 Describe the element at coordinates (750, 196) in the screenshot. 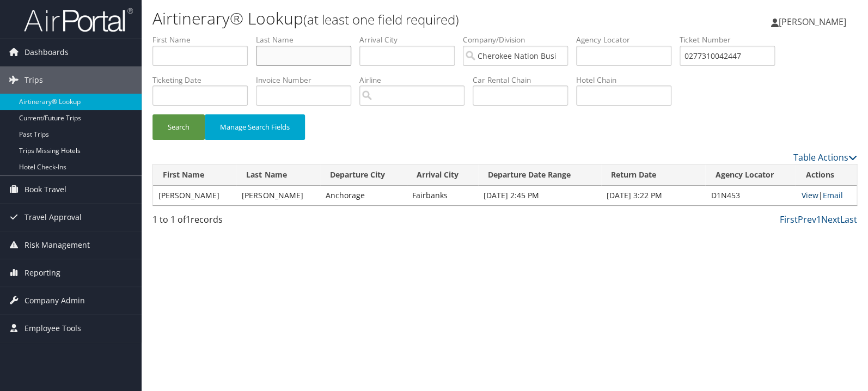

I see `td: D1N453` at that location.